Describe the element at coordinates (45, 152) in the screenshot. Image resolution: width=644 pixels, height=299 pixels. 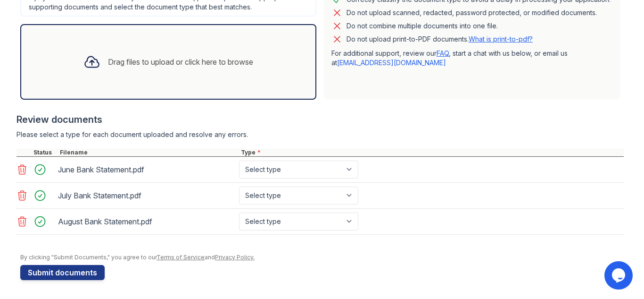
I see `div: Status` at that location.